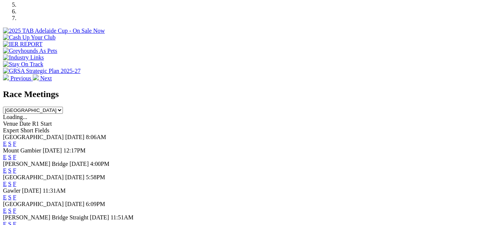 The width and height of the screenshot is (500, 225). What do you see at coordinates (12, 190) in the screenshot?
I see `span: Gawler` at bounding box center [12, 190].